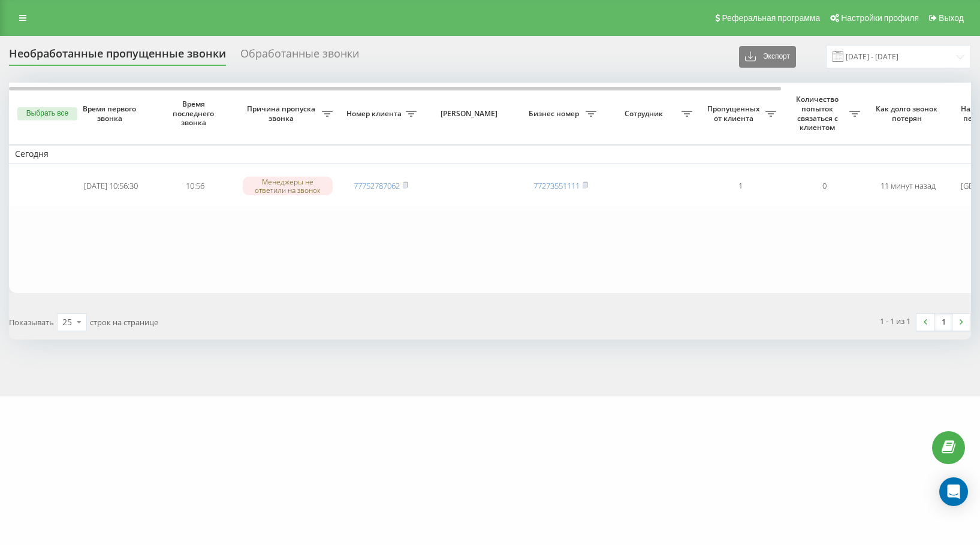 Image resolution: width=980 pixels, height=545 pixels. What do you see at coordinates (556, 185) in the screenshot?
I see `a: 77273551111` at bounding box center [556, 185].